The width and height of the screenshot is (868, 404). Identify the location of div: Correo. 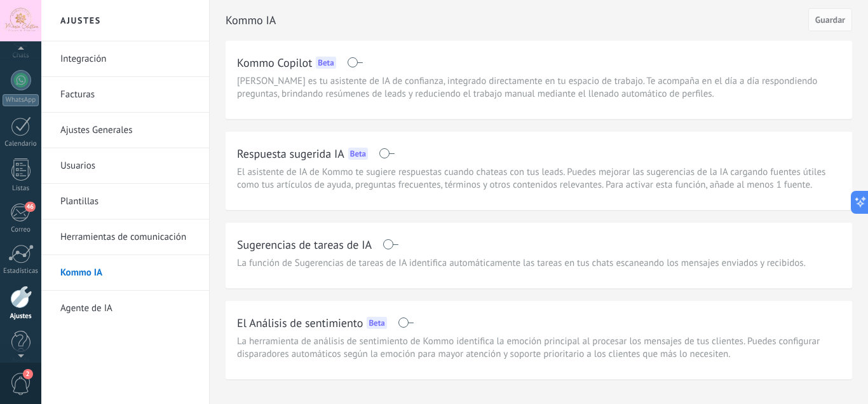
(21, 230).